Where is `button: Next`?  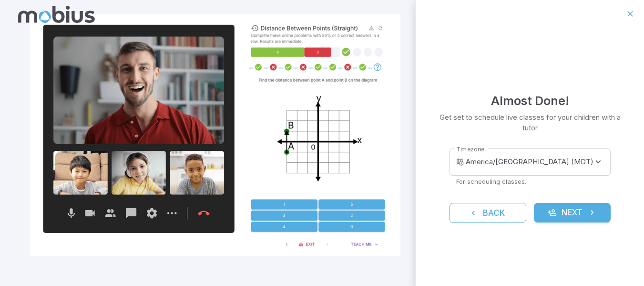
button: Next is located at coordinates (572, 213).